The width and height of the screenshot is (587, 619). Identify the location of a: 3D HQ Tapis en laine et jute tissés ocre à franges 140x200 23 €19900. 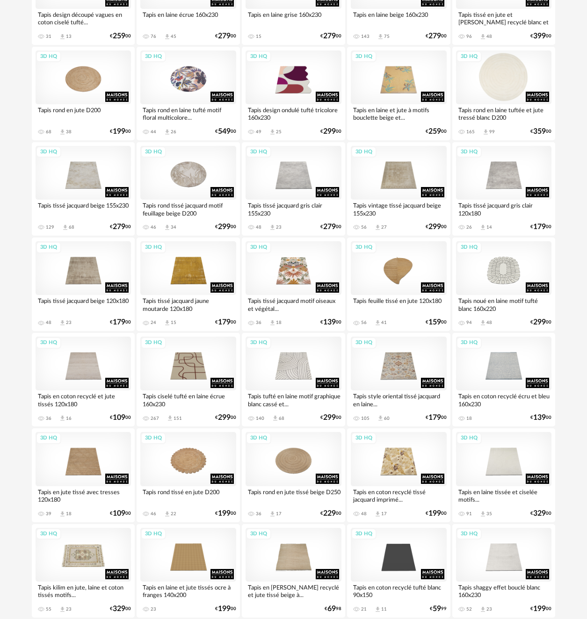
(188, 571).